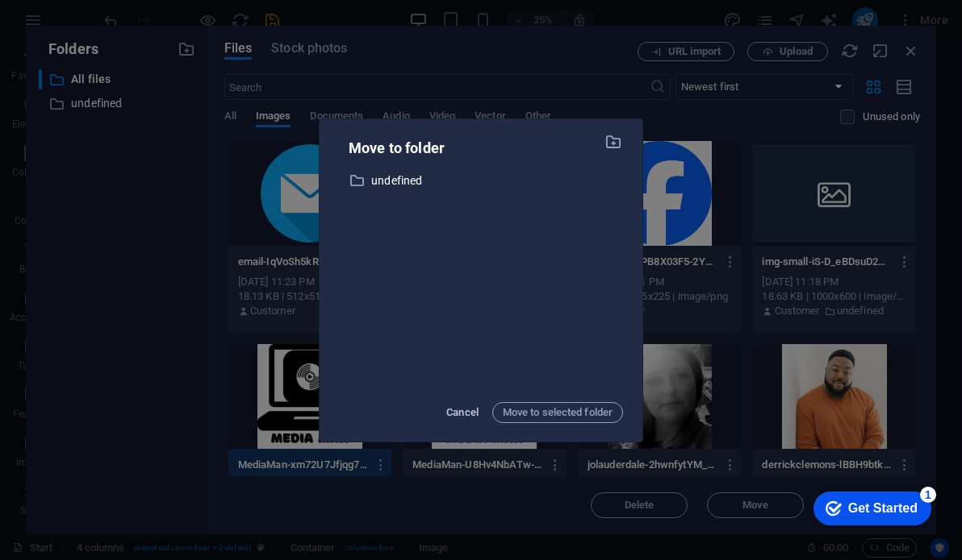 This screenshot has height=560, width=962. Describe the element at coordinates (83, 25) in the screenshot. I see `div: Get Started` at that location.